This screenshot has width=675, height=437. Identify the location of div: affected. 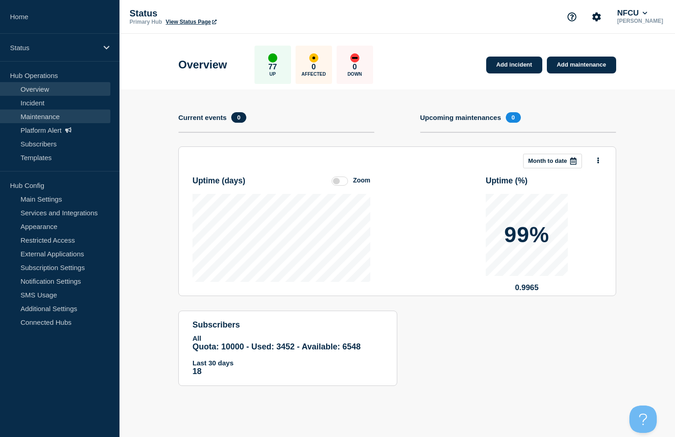
(314, 58).